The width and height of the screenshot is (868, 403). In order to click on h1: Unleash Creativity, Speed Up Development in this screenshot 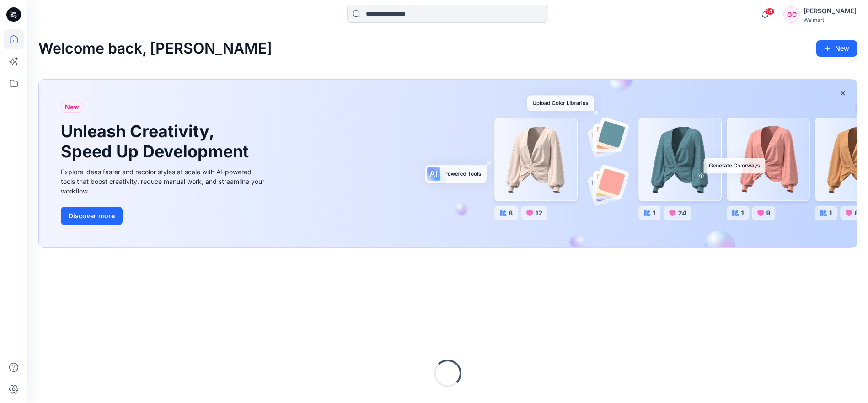, I will do `click(157, 141)`.